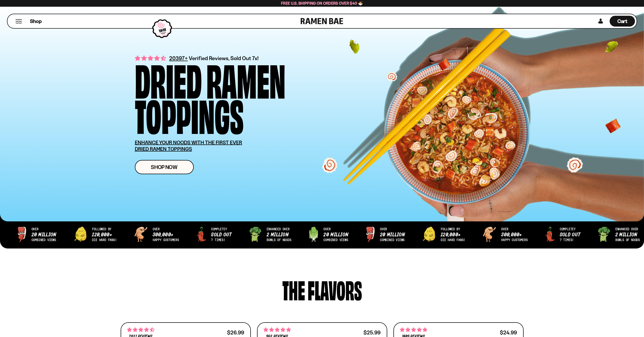 Image resolution: width=644 pixels, height=337 pixels. Describe the element at coordinates (322, 3) in the screenshot. I see `span: Free U.S. Shipping on Orders over $40 🍜` at that location.